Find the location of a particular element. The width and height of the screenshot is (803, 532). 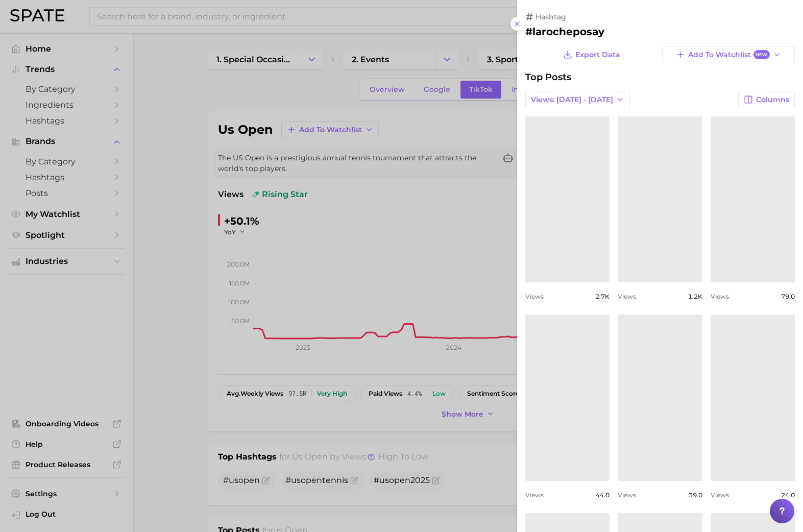

span: 79.0 is located at coordinates (787, 296).